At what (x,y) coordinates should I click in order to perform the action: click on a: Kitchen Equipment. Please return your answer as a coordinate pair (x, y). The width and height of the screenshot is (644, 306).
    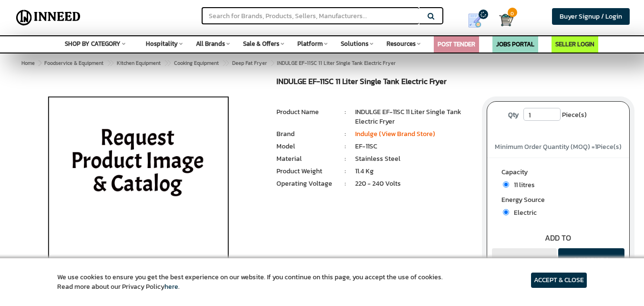
    Looking at the image, I should click on (139, 63).